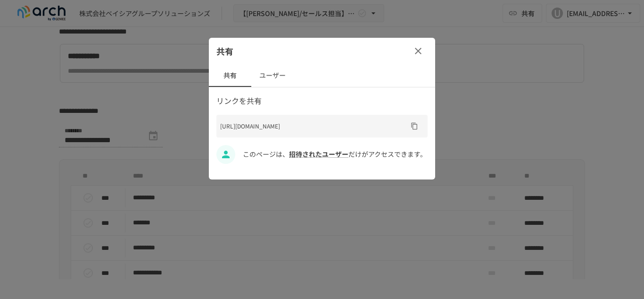 The height and width of the screenshot is (299, 644). What do you see at coordinates (415, 126) in the screenshot?
I see `button: URLをコピー` at bounding box center [415, 126].